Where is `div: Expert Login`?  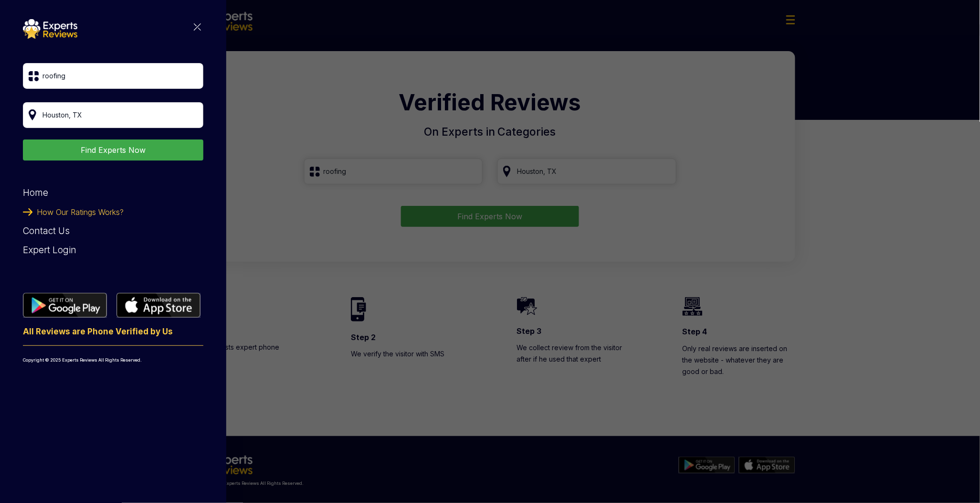 div: Expert Login is located at coordinates (113, 250).